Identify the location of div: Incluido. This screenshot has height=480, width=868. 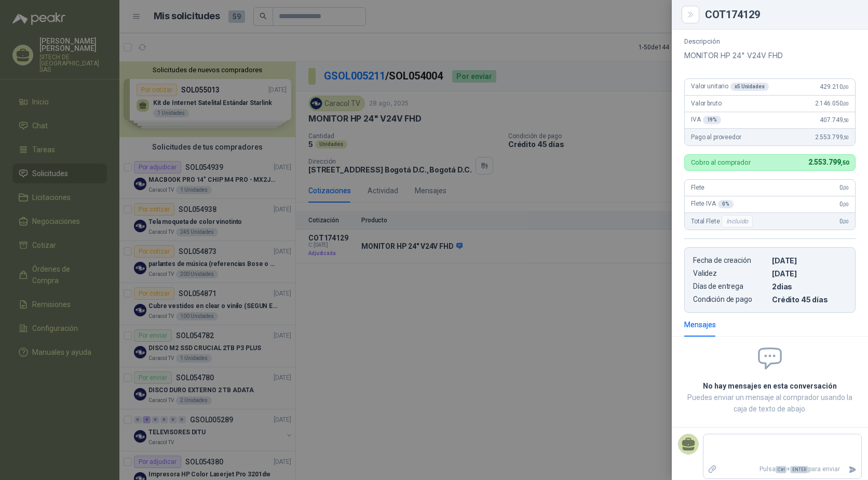
(738, 221).